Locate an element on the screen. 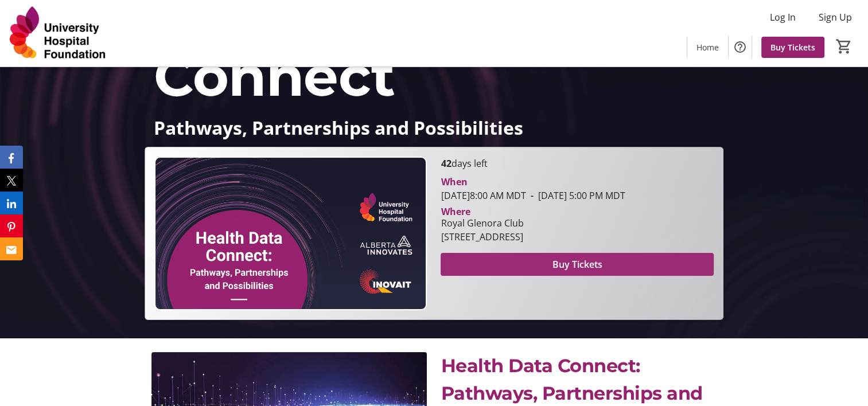 This screenshot has height=406, width=868. img: University Hospital Foundation's Logo is located at coordinates (58, 33).